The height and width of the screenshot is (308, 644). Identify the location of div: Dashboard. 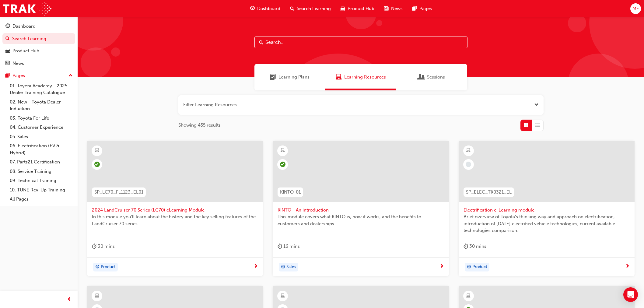
(24, 26).